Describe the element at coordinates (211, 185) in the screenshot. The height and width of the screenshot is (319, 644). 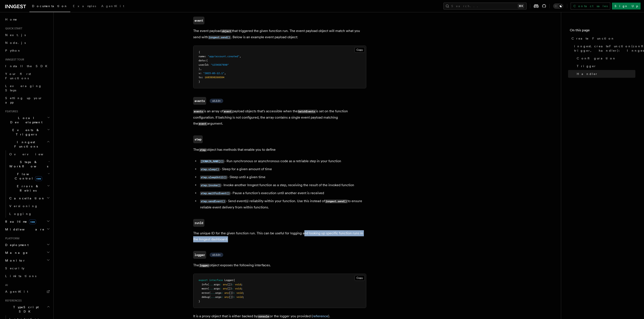
I see `a: step.invoke()` at that location.